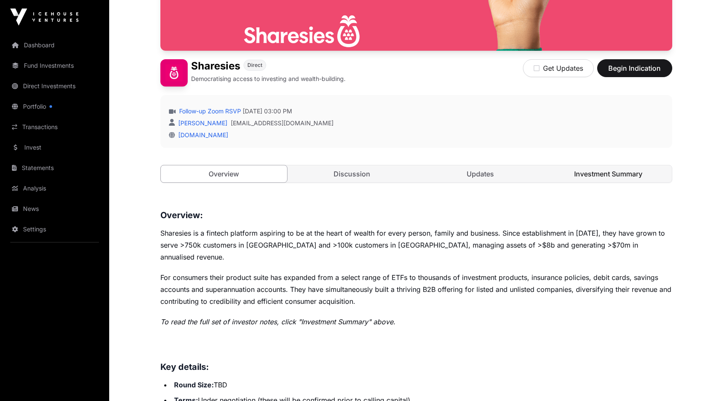 This screenshot has height=401, width=723. Describe the element at coordinates (416, 367) in the screenshot. I see `h3: Key details:` at that location.